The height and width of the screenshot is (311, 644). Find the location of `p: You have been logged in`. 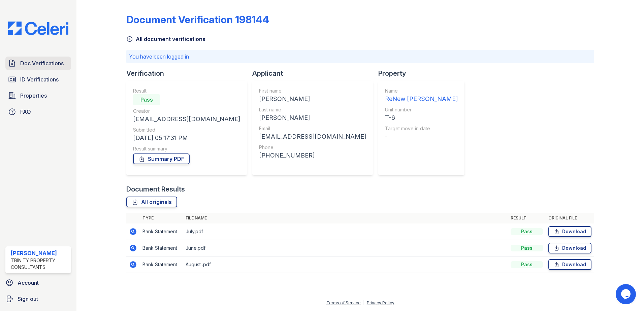

p: You have been logged in is located at coordinates (360, 56).